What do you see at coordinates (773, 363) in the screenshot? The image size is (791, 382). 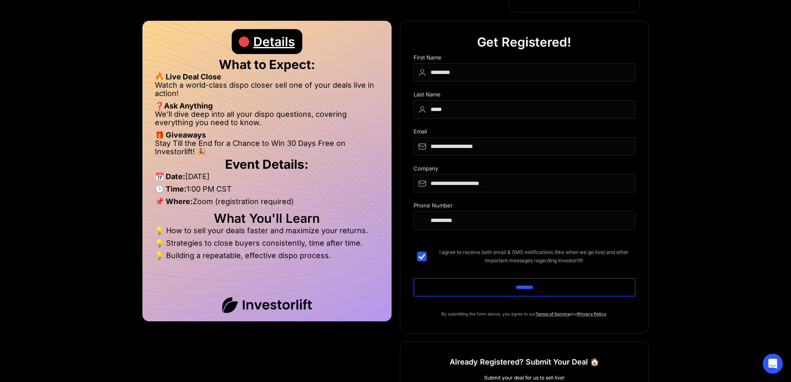 I see `div: Open Intercom Messenger` at bounding box center [773, 363].